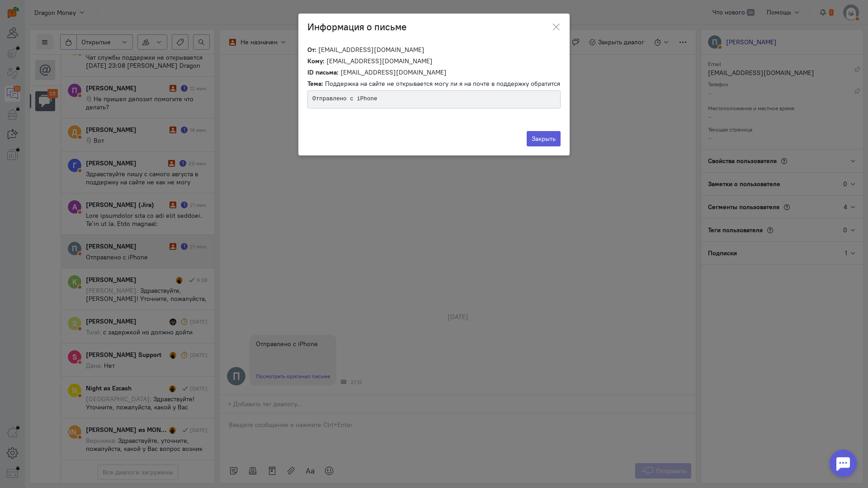 This screenshot has width=868, height=488. What do you see at coordinates (312, 49) in the screenshot?
I see `strong: От:` at bounding box center [312, 49].